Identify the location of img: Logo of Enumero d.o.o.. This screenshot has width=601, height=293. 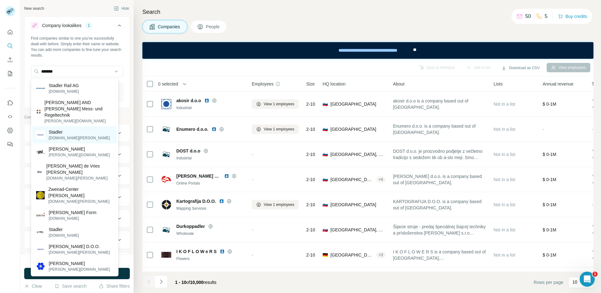
(166, 129).